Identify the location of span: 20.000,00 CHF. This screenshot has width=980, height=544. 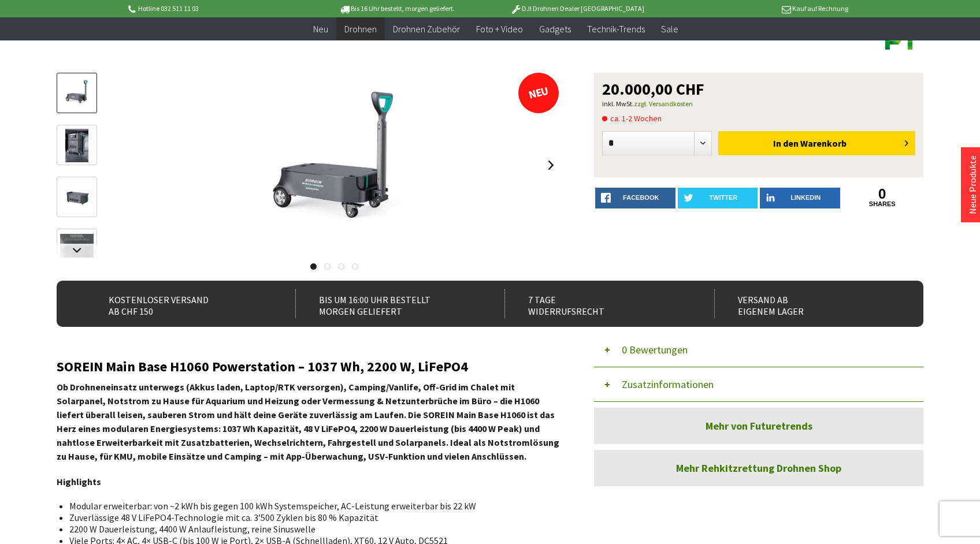
(654, 89).